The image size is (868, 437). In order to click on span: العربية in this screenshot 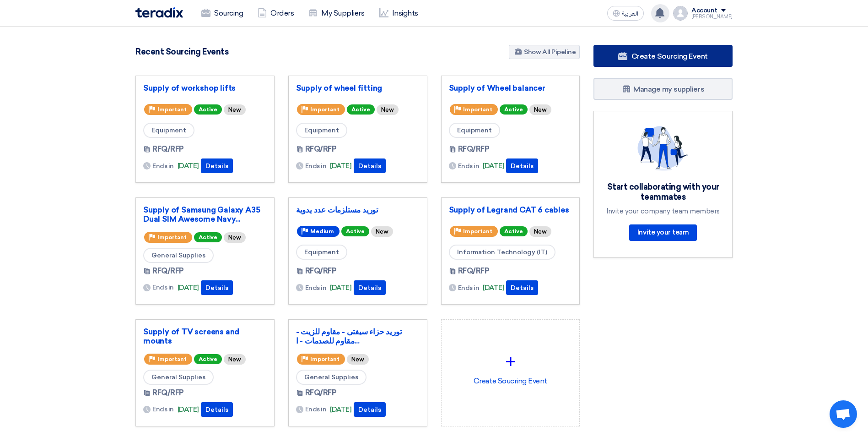, I will do `click(630, 14)`.